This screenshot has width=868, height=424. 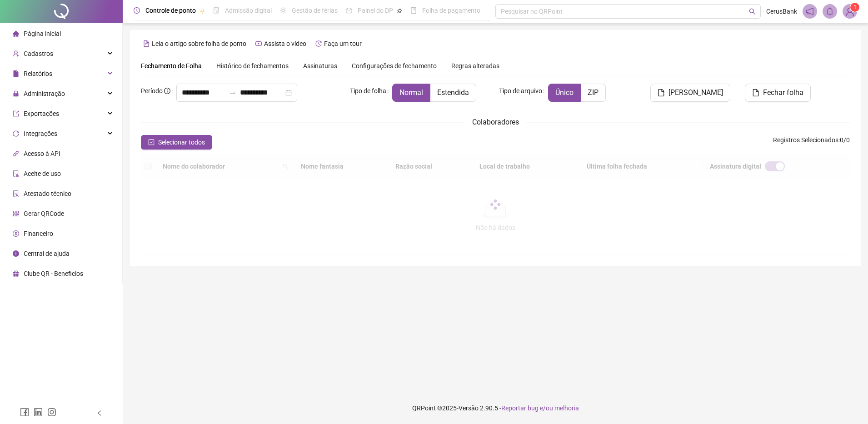 What do you see at coordinates (41, 114) in the screenshot?
I see `span: Exportações` at bounding box center [41, 114].